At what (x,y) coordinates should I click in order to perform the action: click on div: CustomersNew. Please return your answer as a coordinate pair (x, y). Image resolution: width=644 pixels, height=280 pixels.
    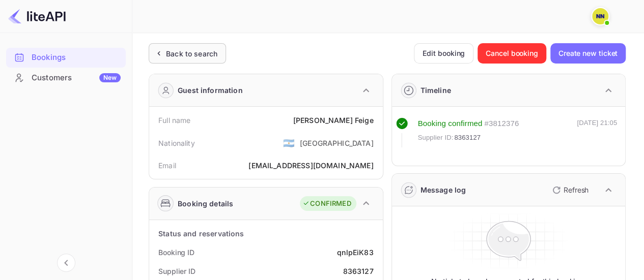
    Looking at the image, I should click on (66, 78).